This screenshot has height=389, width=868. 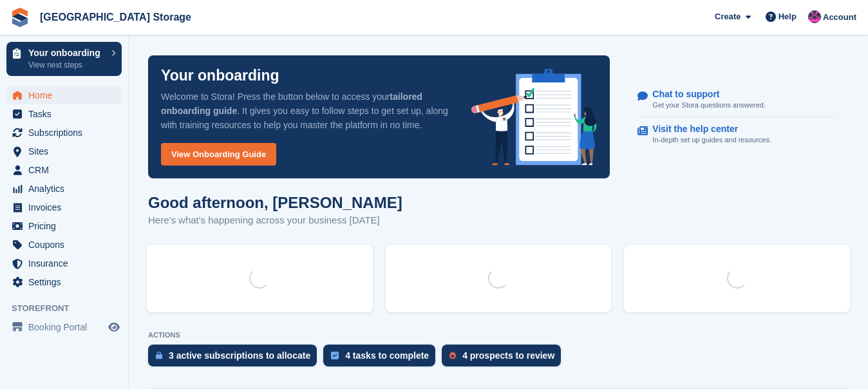 I want to click on p: Visit the help center, so click(x=706, y=129).